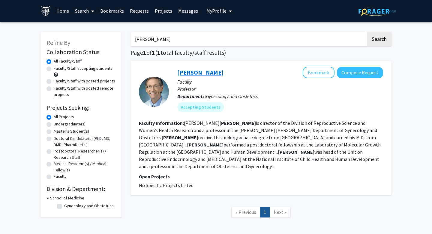 This screenshot has height=234, width=432. Describe the element at coordinates (265, 212) in the screenshot. I see `a: 1` at that location.